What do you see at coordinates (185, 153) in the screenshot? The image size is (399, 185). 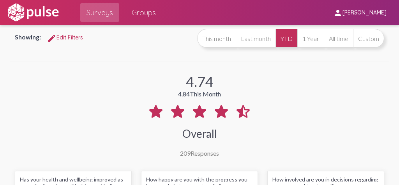 I see `span: 209` at bounding box center [185, 153].